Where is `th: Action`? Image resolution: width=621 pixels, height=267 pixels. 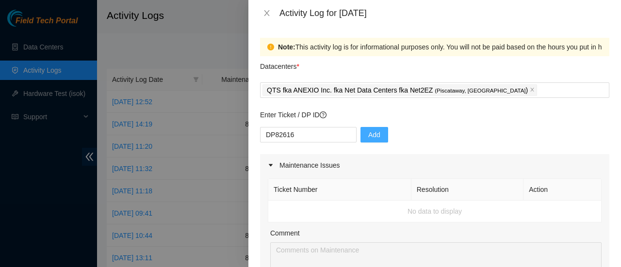
th: Action is located at coordinates (562, 190).